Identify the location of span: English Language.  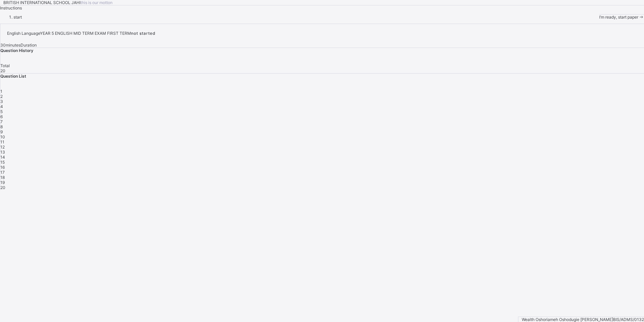
(24, 33).